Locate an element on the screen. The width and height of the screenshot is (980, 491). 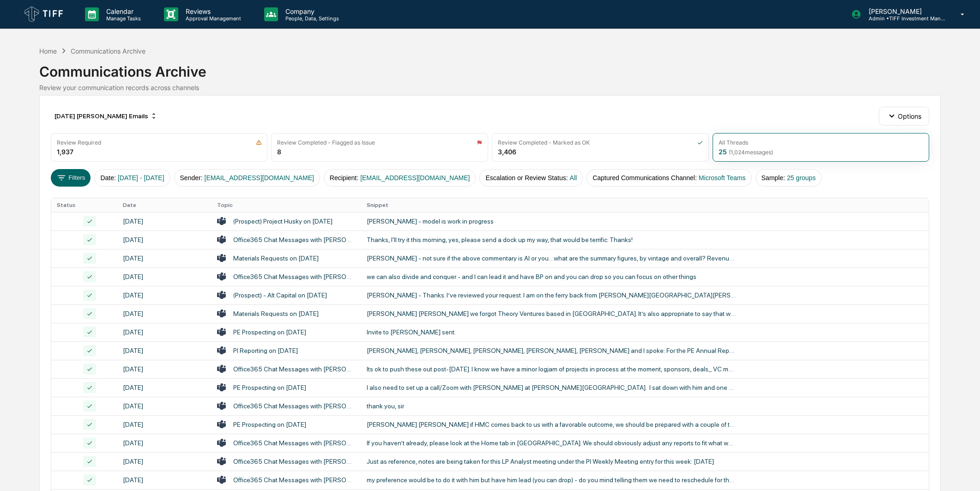
div: Home is located at coordinates (48, 51).